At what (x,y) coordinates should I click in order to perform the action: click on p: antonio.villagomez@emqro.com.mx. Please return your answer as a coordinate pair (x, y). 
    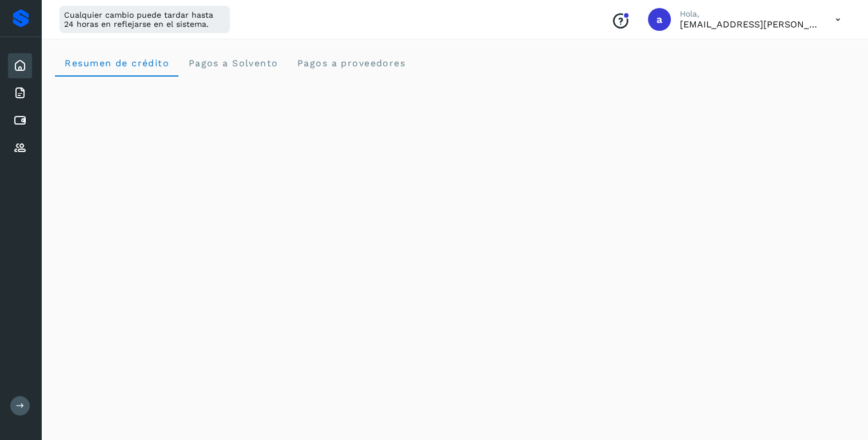
    Looking at the image, I should click on (748, 24).